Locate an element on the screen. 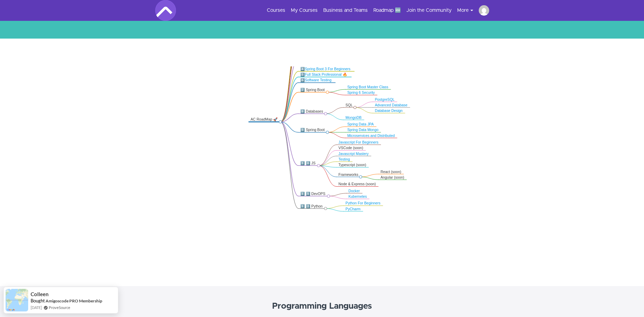 The height and width of the screenshot is (317, 644). a: Javascript Mastery is located at coordinates (354, 154).